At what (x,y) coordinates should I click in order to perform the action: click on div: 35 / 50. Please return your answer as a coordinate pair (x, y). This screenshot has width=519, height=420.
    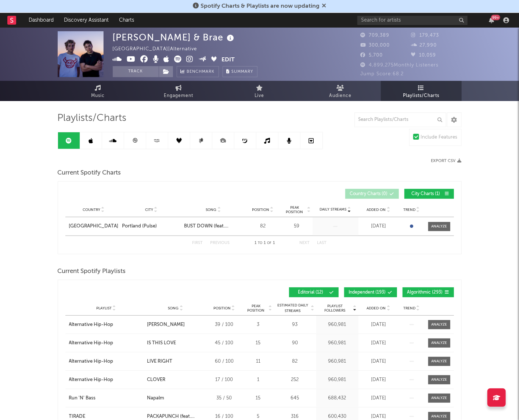
    Looking at the image, I should click on (224, 398).